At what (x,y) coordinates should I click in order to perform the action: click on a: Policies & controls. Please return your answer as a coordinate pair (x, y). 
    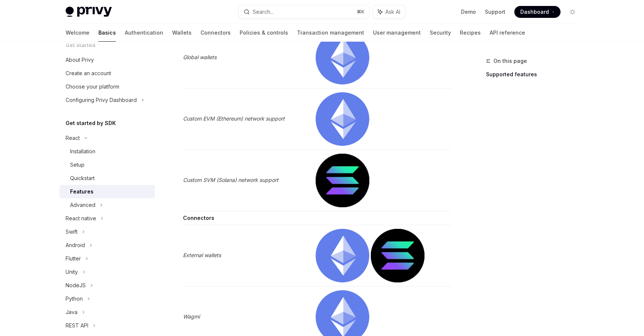
    Looking at the image, I should click on (264, 33).